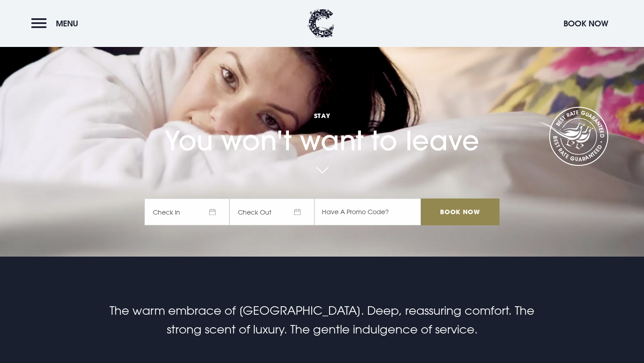  Describe the element at coordinates (368, 212) in the screenshot. I see `input: Have A Promo Code?` at that location.